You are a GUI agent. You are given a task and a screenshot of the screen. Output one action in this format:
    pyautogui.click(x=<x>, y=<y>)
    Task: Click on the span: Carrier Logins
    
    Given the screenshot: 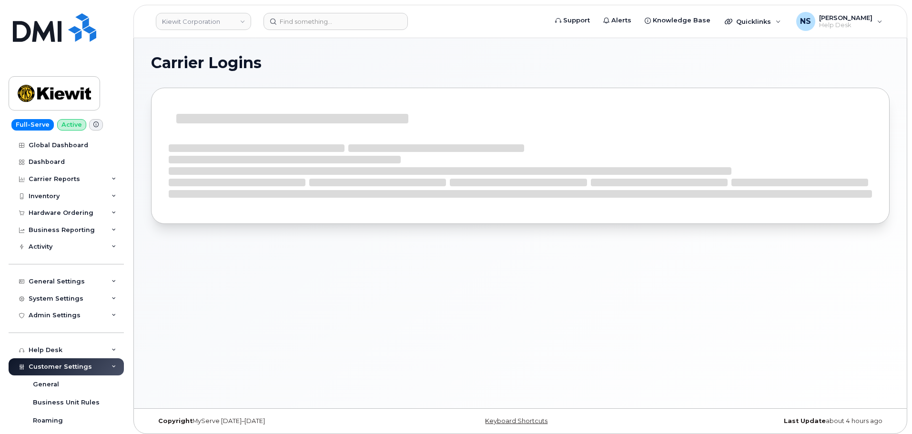 What is the action you would take?
    pyautogui.click(x=206, y=63)
    